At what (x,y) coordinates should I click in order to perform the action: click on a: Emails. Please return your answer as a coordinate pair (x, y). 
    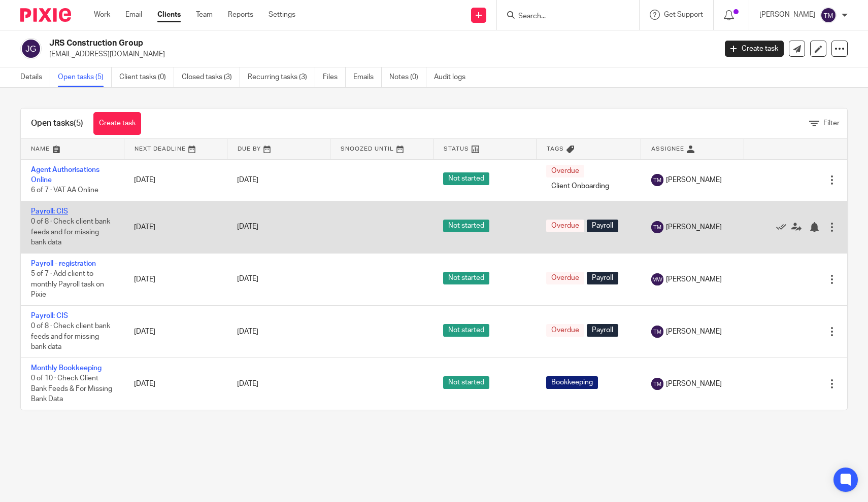
    Looking at the image, I should click on (368, 77).